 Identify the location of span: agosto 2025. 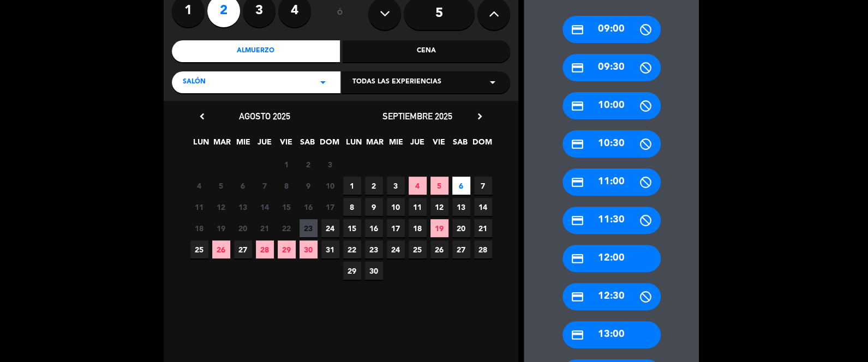
(265, 116).